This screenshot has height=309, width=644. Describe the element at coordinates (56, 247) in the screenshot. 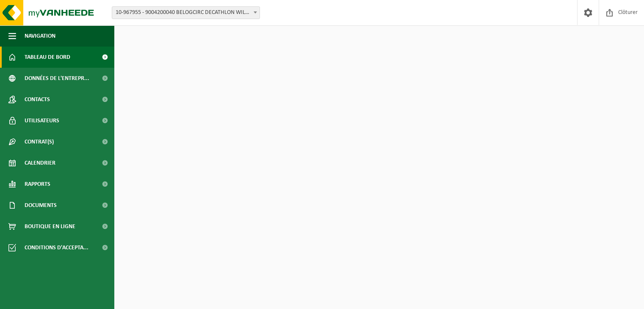

I see `span: Conditions d'accepta...` at that location.